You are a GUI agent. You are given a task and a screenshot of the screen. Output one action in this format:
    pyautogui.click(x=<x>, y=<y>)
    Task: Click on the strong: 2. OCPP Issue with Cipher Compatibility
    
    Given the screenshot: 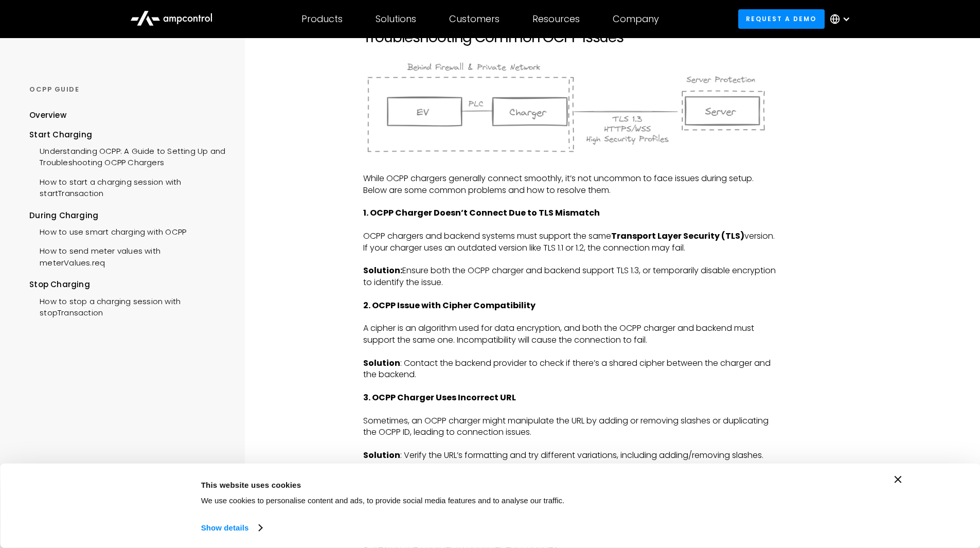 What is the action you would take?
    pyautogui.click(x=449, y=305)
    